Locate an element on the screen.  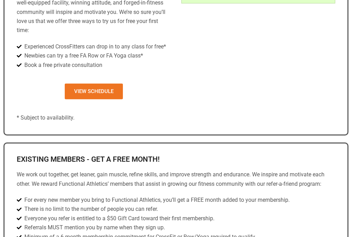
span: Book a free private consultation is located at coordinates (63, 65).